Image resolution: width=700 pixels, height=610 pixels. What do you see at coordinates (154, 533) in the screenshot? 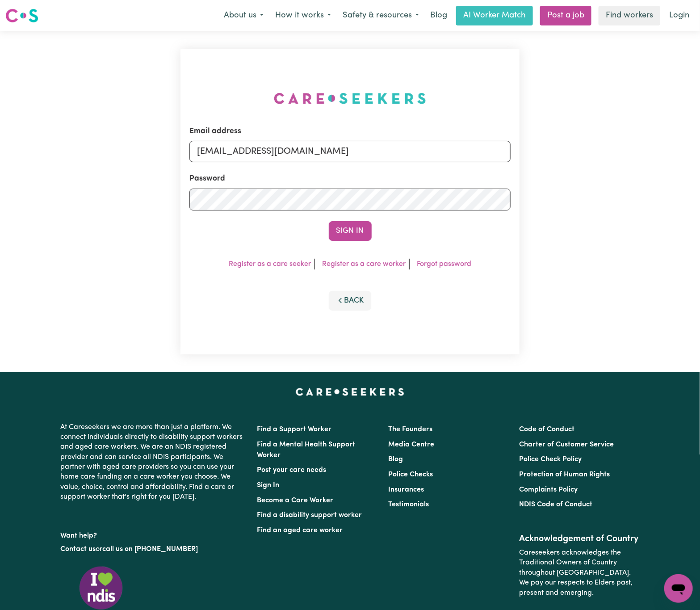
I see `p: Want help?` at bounding box center [154, 533].